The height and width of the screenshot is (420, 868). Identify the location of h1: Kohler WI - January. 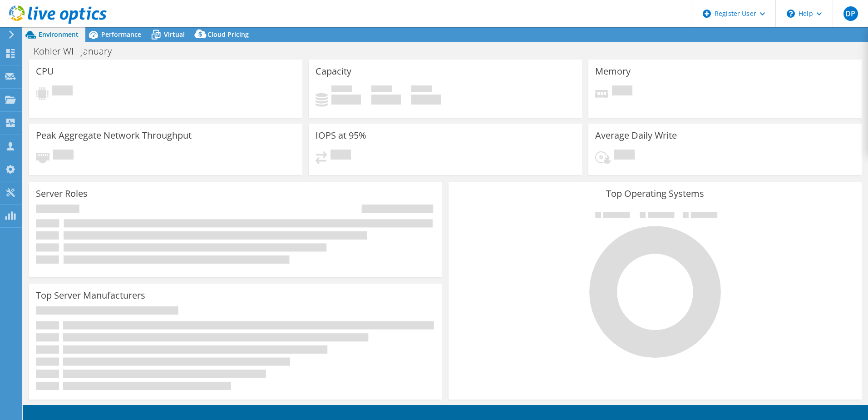
(78, 51).